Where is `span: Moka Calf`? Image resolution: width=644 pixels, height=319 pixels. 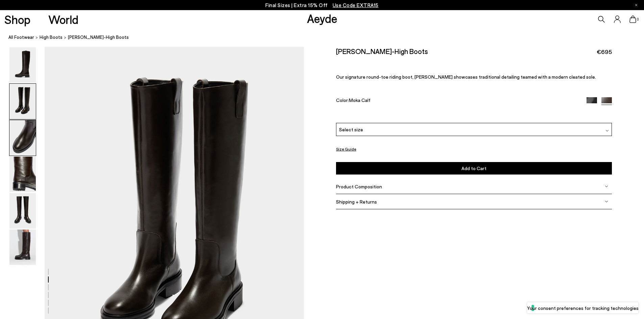 span: Moka Calf is located at coordinates (360, 100).